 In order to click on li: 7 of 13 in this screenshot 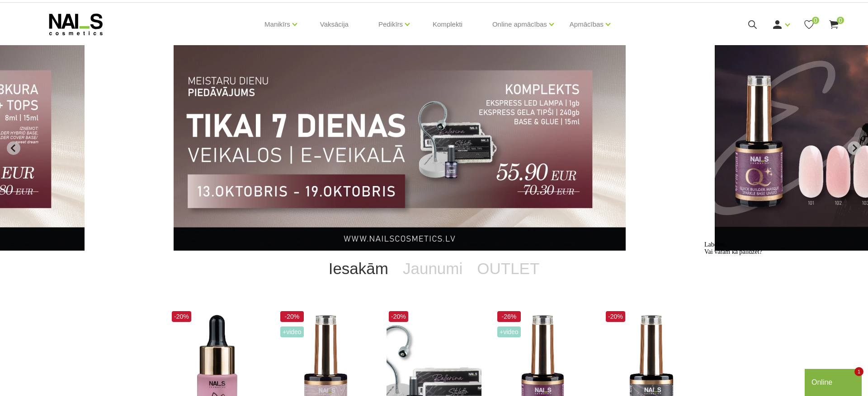, I will do `click(434, 147)`.